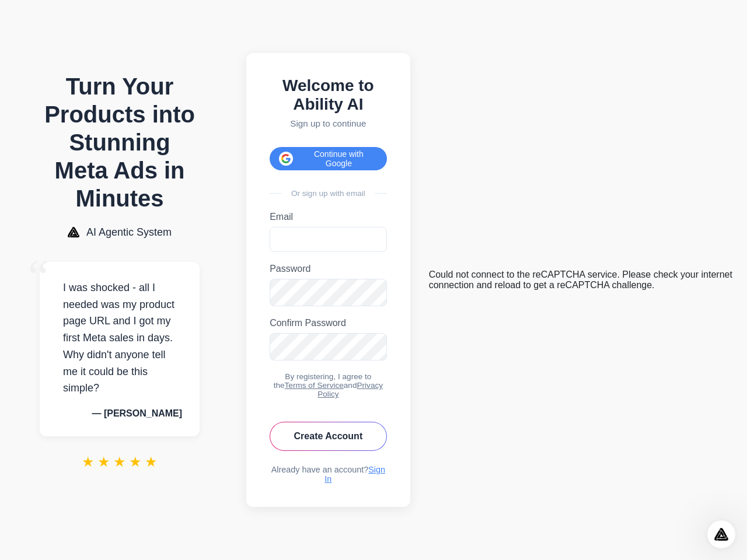 The height and width of the screenshot is (560, 747). I want to click on img: AI Agentic System Logo, so click(74, 232).